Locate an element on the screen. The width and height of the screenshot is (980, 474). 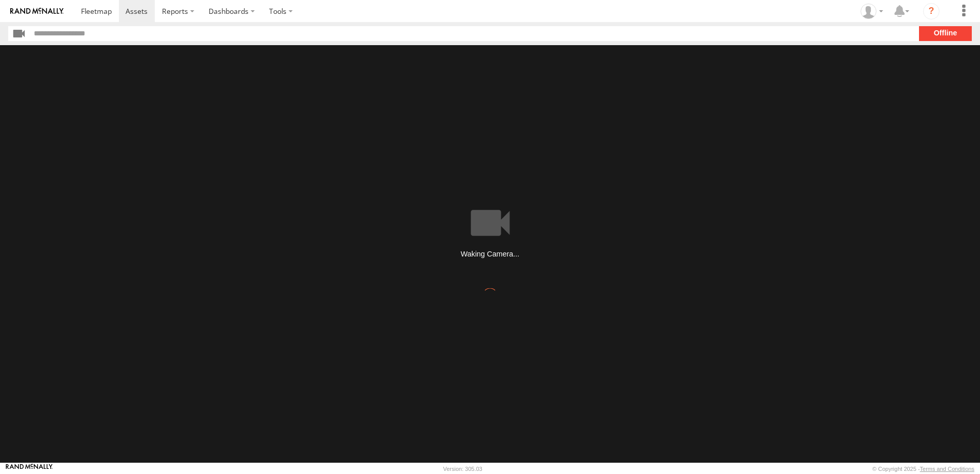
div: © Copyright 2025 - is located at coordinates (923, 469).